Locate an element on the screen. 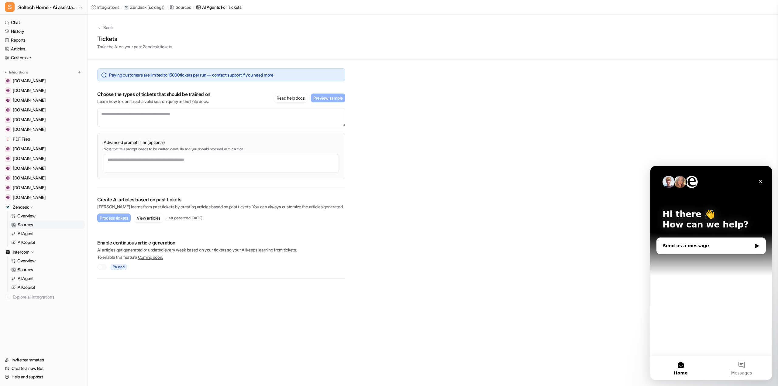  p: Integrations is located at coordinates (19, 72).